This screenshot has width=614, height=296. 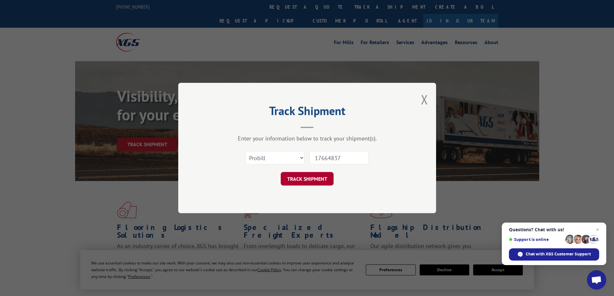 What do you see at coordinates (554, 230) in the screenshot?
I see `span: Questions? Chat with us!` at bounding box center [554, 230].